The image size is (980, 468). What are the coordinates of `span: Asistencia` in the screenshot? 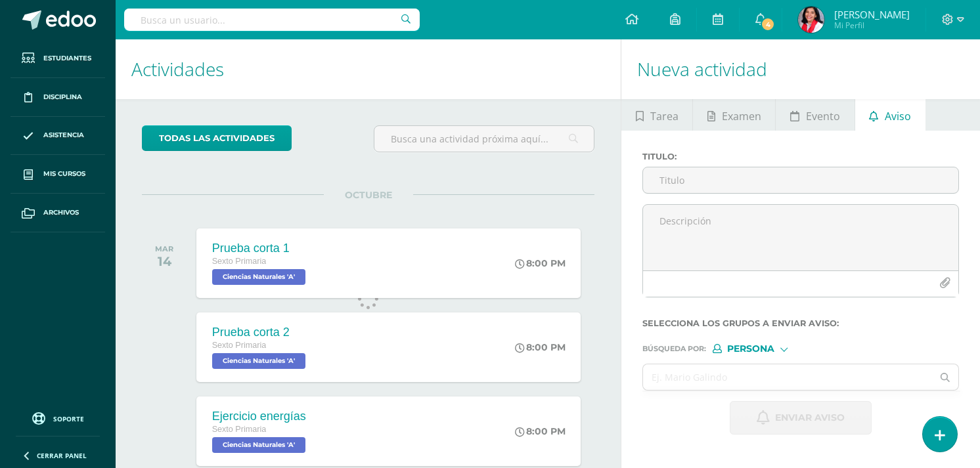 It's located at (64, 135).